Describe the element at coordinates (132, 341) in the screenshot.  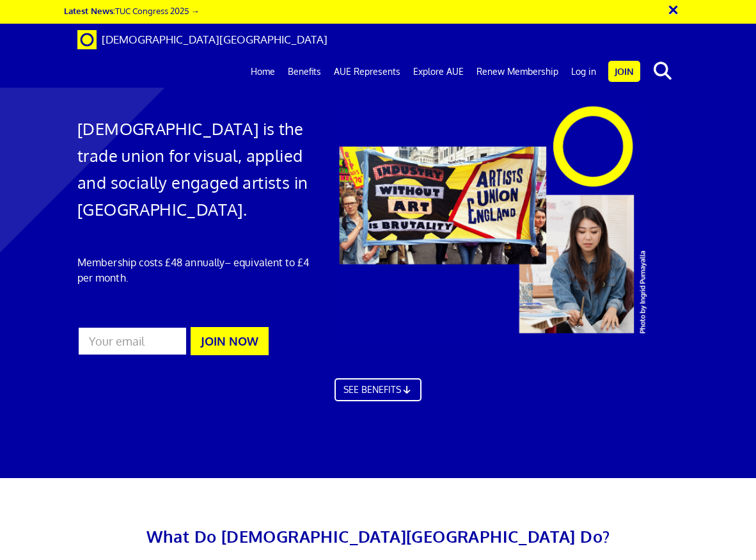
I see `input: Your email` at that location.